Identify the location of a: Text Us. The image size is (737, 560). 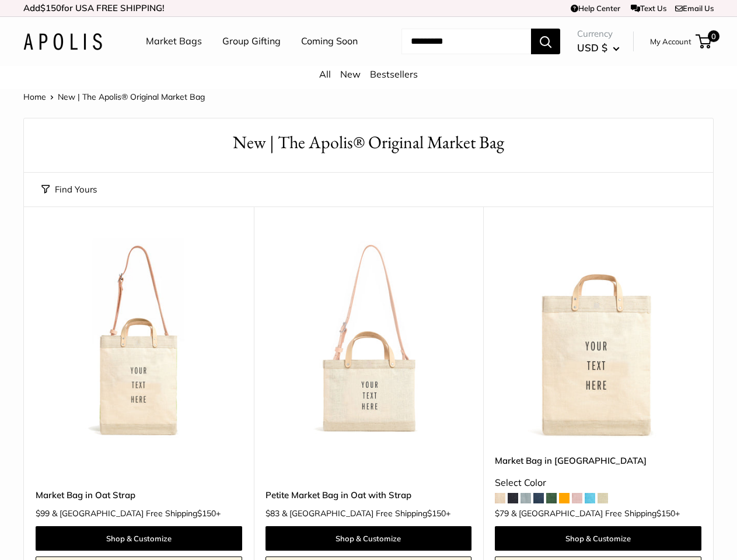
(649, 8).